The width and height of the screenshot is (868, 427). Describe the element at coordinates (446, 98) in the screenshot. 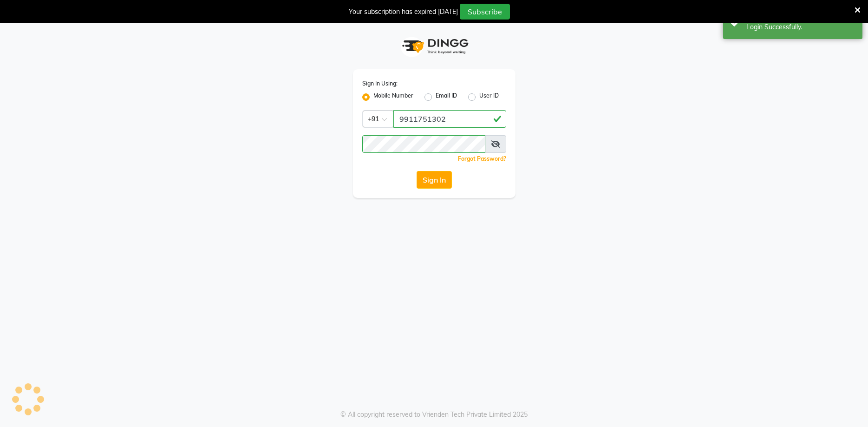

I see `label: Email ID` at that location.